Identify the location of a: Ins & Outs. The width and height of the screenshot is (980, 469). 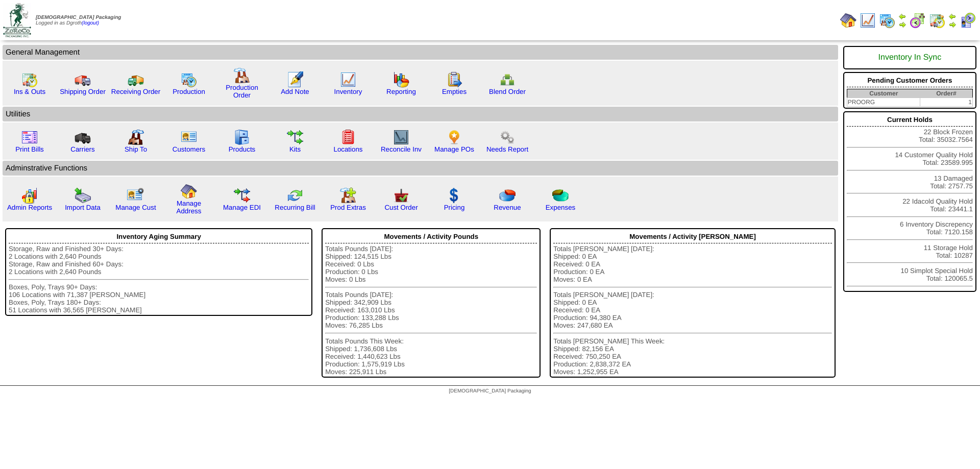
(30, 92).